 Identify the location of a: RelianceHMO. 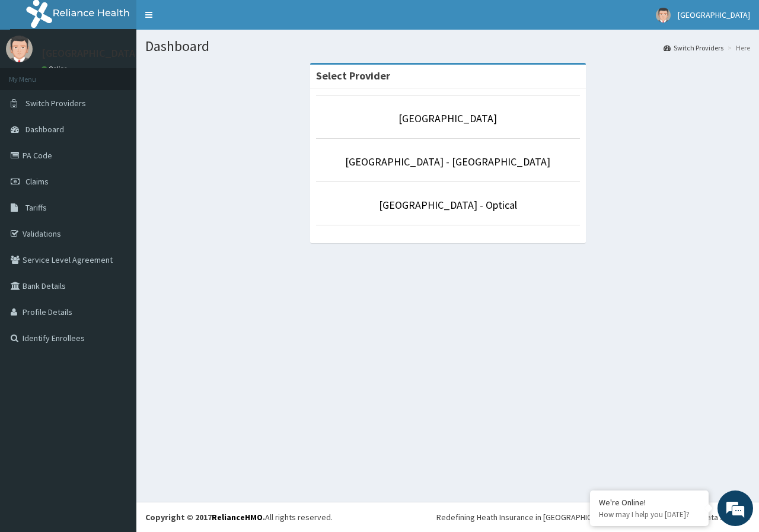
(237, 518).